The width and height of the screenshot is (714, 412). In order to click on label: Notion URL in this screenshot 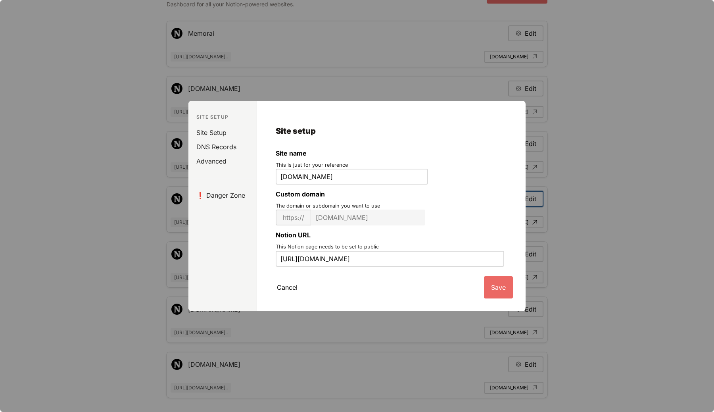, I will do `click(392, 235)`.